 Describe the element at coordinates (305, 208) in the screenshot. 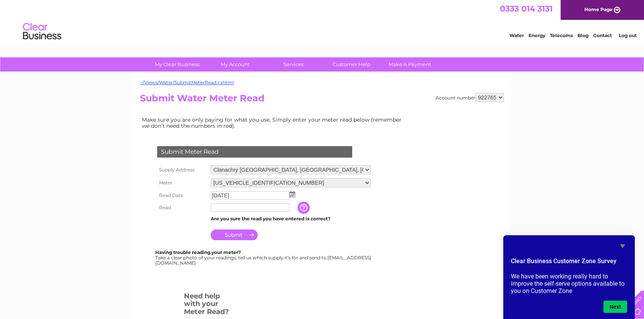

I see `input: Information` at that location.